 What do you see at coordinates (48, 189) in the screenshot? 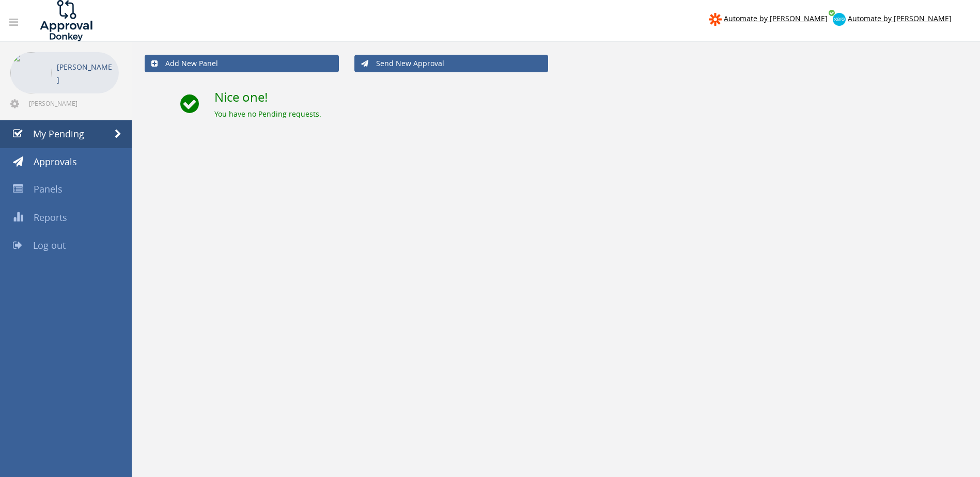
I see `span: Panels` at bounding box center [48, 189].